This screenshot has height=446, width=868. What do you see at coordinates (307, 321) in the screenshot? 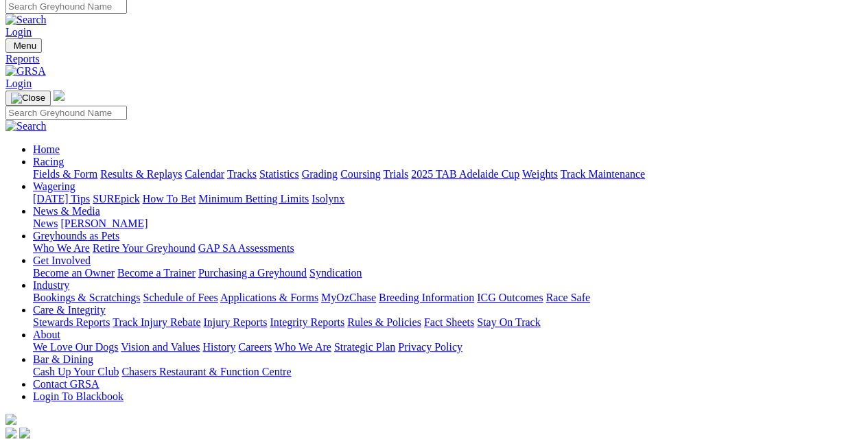
I see `a: Integrity Reports` at bounding box center [307, 321].